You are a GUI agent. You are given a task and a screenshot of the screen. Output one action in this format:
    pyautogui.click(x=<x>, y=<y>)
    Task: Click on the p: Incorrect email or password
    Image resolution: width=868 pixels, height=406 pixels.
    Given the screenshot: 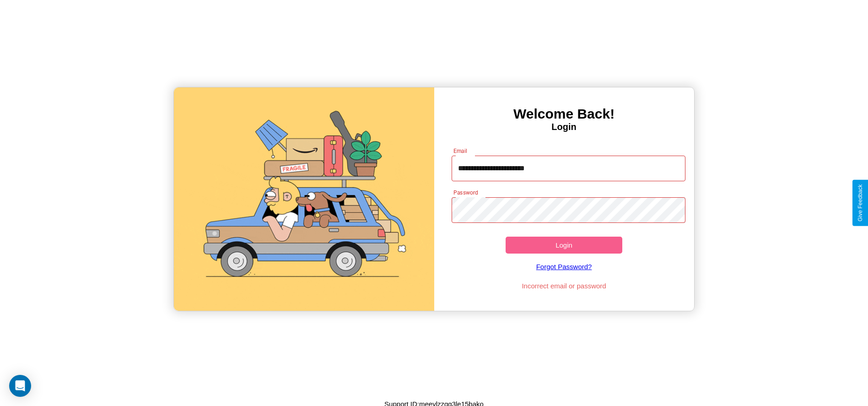 What is the action you would take?
    pyautogui.click(x=563, y=285)
    